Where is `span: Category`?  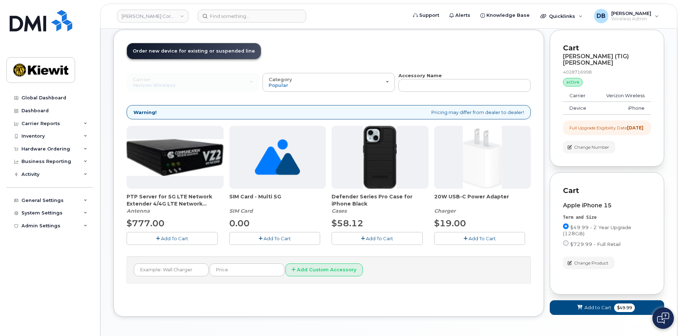
span: Category is located at coordinates (281, 79).